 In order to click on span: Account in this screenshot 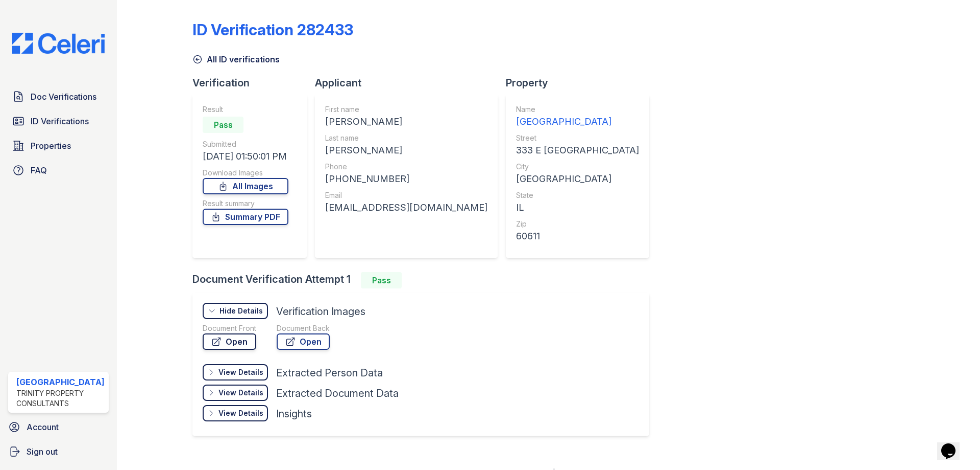, I will do `click(43, 426)`.